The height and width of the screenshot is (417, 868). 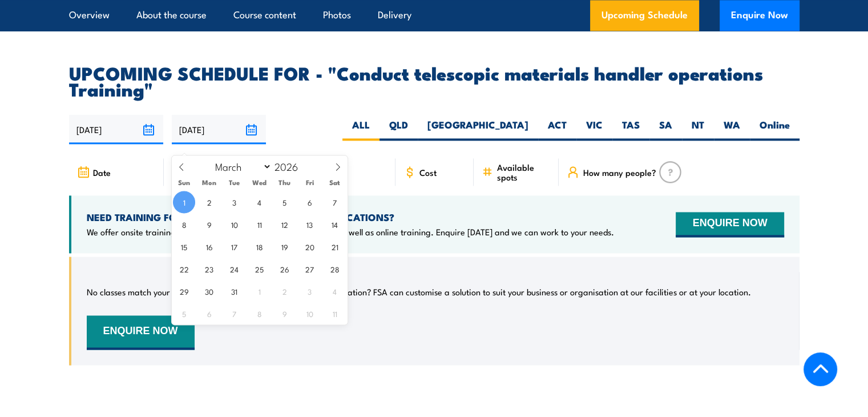 I want to click on span: Sun, so click(x=184, y=182).